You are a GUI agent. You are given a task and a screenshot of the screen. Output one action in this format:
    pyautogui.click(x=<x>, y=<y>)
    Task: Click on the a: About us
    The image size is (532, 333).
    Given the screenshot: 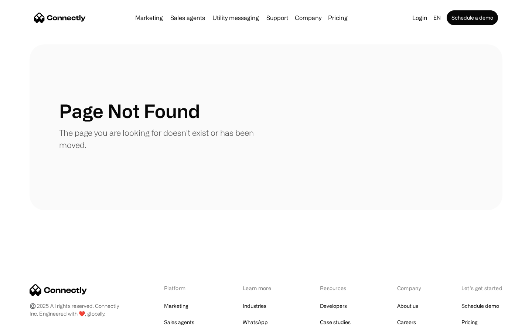 What is the action you would take?
    pyautogui.click(x=408, y=306)
    